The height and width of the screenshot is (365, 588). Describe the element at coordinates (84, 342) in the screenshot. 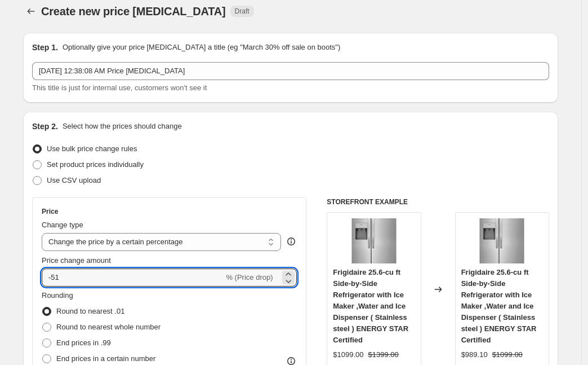

I see `span: End prices in .99` at that location.